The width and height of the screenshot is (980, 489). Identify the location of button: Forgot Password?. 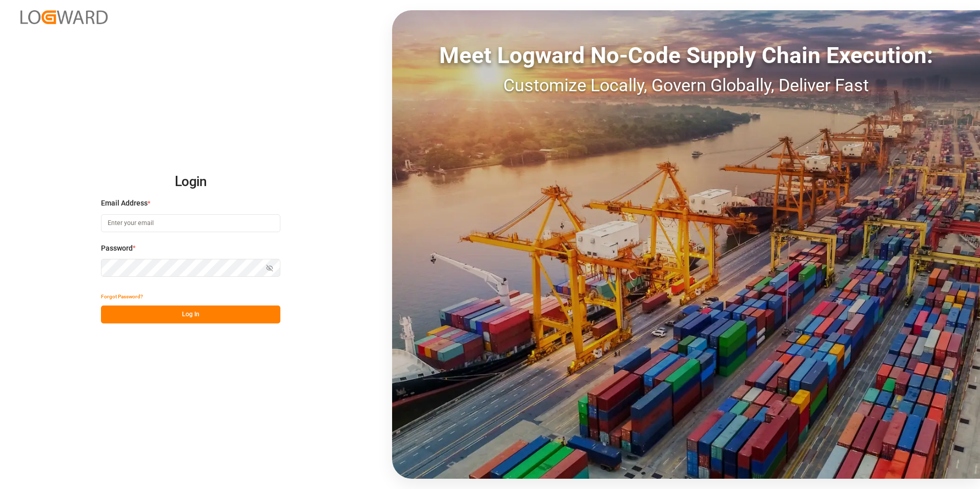
(122, 296).